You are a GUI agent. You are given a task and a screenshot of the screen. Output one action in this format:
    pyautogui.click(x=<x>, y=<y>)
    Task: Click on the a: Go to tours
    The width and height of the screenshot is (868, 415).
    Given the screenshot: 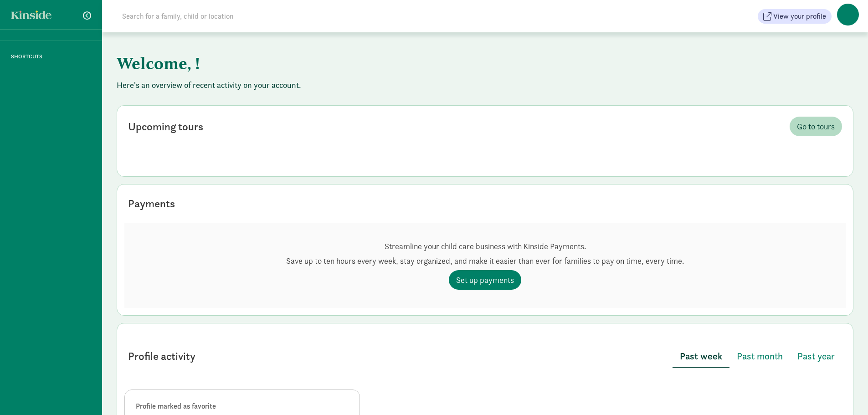 What is the action you would take?
    pyautogui.click(x=816, y=126)
    